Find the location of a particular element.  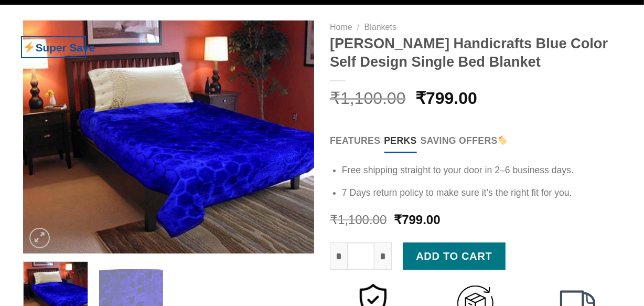

li: 7 Days return policy to make sure it’s the right fit for you. is located at coordinates (481, 193).